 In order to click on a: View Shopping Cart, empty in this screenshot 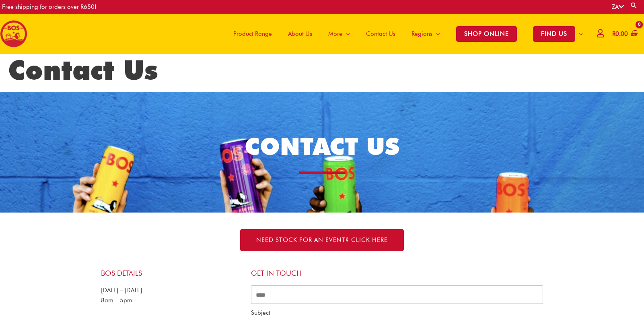, I will do `click(624, 34)`.